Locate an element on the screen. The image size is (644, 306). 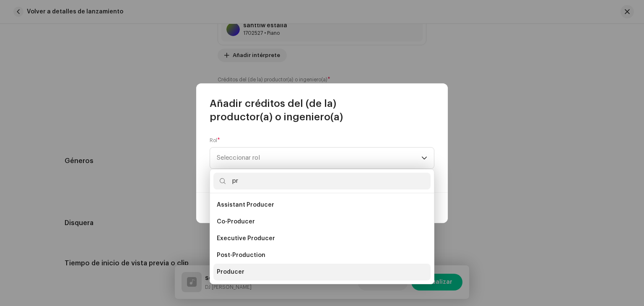
li: Executive Producer is located at coordinates (322, 239).